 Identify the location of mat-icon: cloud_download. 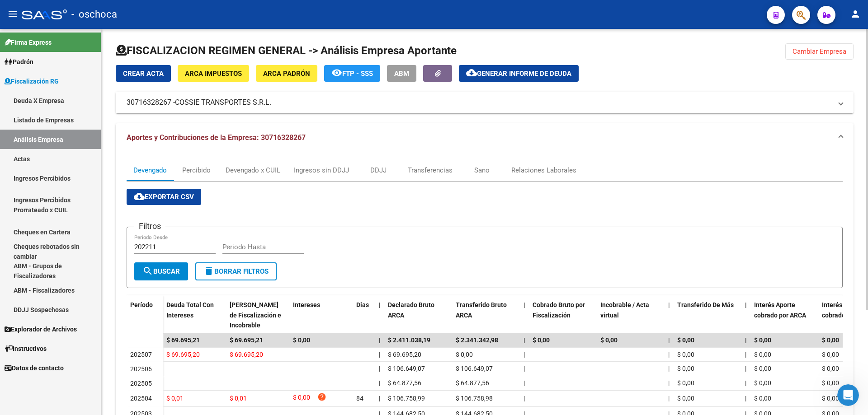
(471, 73).